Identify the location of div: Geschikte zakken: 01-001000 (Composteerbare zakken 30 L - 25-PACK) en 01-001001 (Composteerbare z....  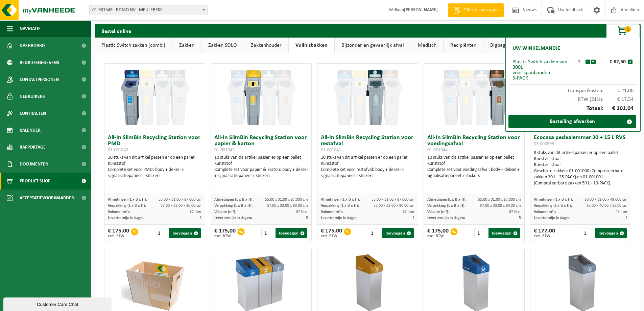
(581, 177).